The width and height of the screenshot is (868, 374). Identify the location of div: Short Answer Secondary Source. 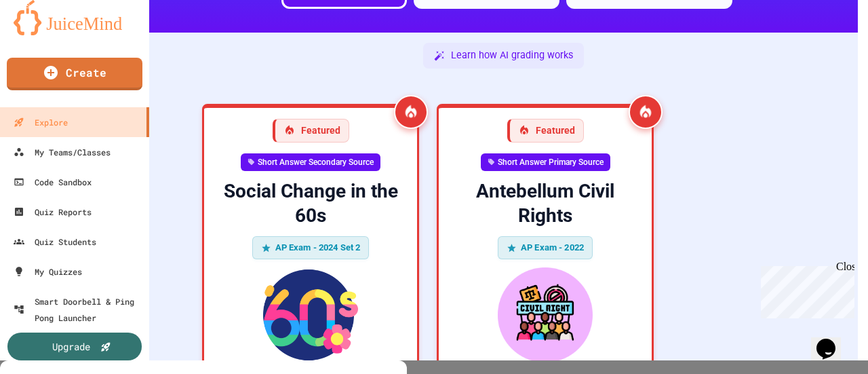
(311, 162).